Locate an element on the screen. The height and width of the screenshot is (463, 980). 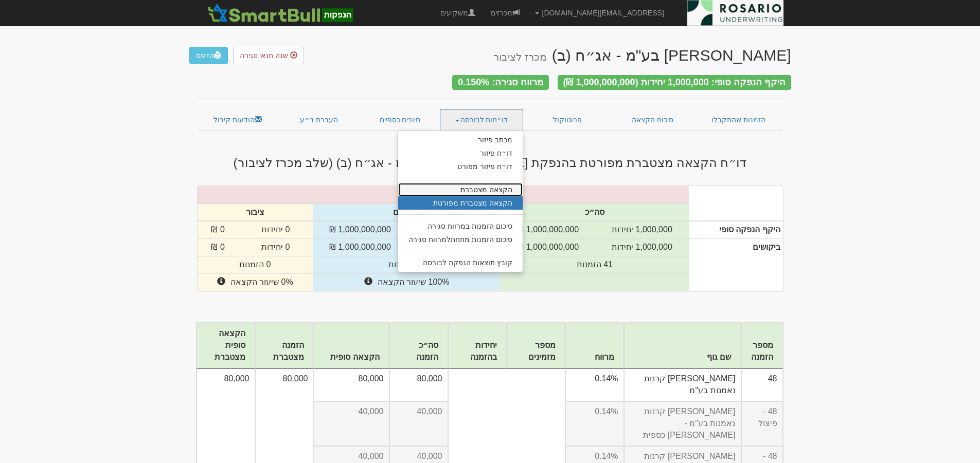
td: 0% שיעור הקצאה is located at coordinates (255, 282).